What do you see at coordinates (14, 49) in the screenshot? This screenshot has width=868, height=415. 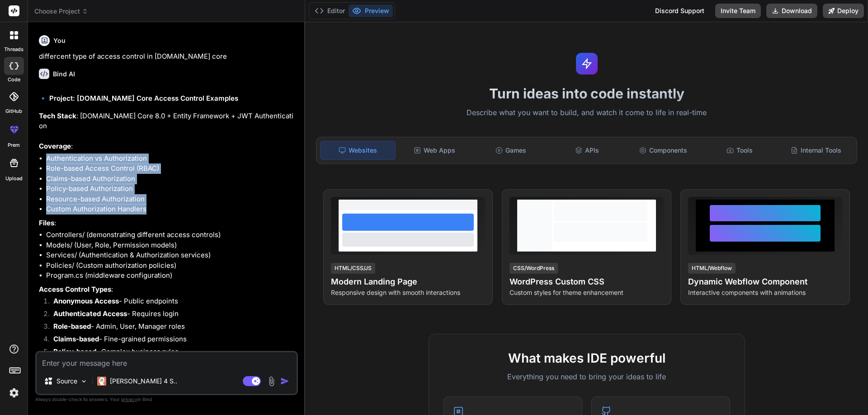 I see `label: threads` at bounding box center [14, 49].